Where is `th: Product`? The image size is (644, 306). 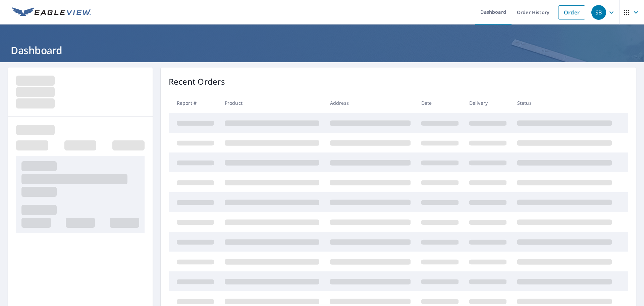
th: Product is located at coordinates (272, 103).